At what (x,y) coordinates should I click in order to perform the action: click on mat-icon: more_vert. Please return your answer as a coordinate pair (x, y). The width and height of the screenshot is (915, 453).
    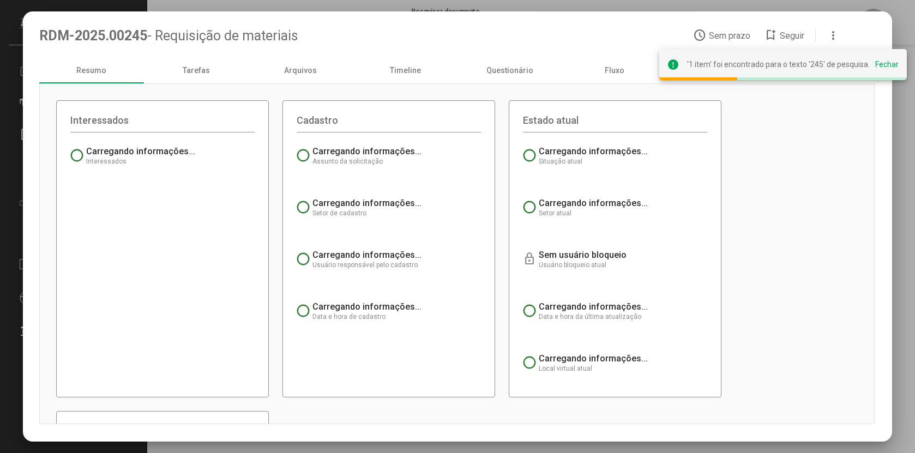
    Looking at the image, I should click on (833, 35).